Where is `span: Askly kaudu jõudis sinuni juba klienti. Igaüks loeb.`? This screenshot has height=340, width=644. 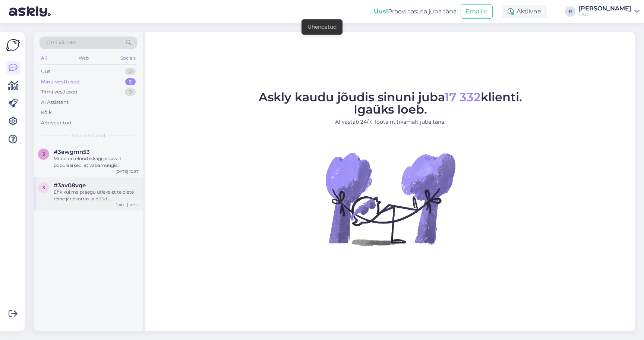 span: Askly kaudu jõudis sinuni juba klienti. Igaüks loeb. is located at coordinates (390, 103).